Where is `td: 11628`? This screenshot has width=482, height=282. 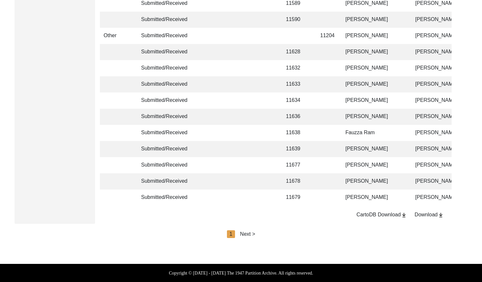 td: 11628 is located at coordinates (297, 52).